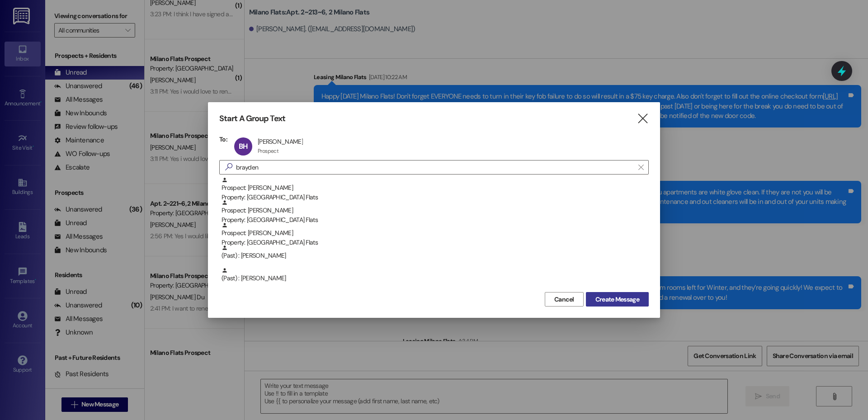 This screenshot has height=420, width=868. What do you see at coordinates (564, 299) in the screenshot?
I see `button: Cancel` at bounding box center [564, 299].